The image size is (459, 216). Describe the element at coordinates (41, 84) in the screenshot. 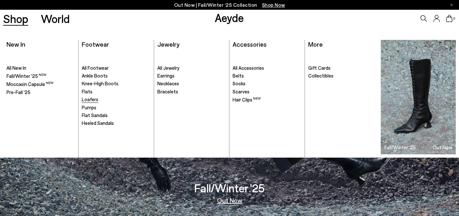

I see `a: Moccasin Capsule` at that location.